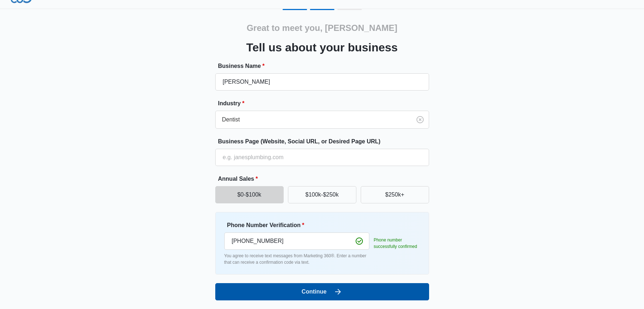  What do you see at coordinates (322, 195) in the screenshot?
I see `button: $100k-$250k` at bounding box center [322, 195].